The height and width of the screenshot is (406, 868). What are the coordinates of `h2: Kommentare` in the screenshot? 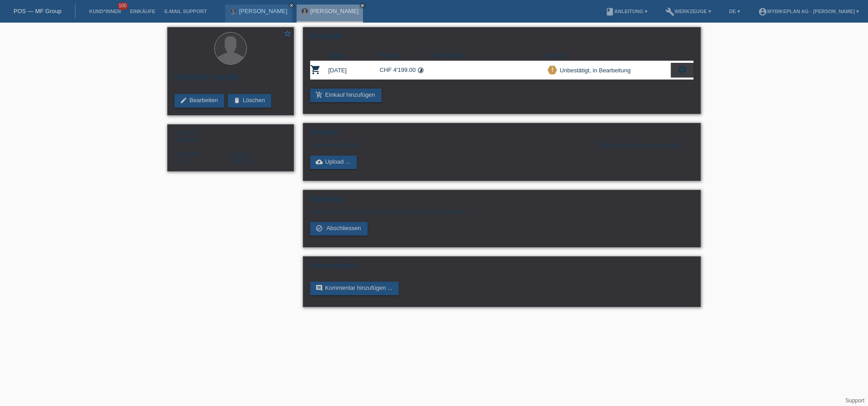 It's located at (502, 268).